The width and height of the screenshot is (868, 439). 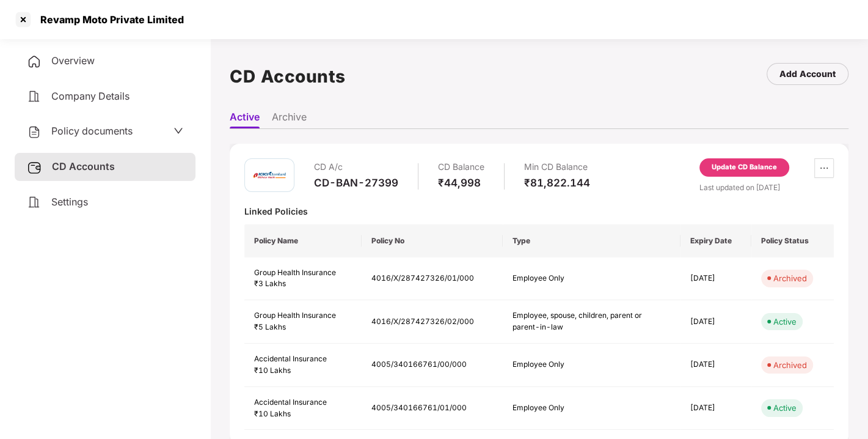 I want to click on div: CD A/c, so click(x=356, y=167).